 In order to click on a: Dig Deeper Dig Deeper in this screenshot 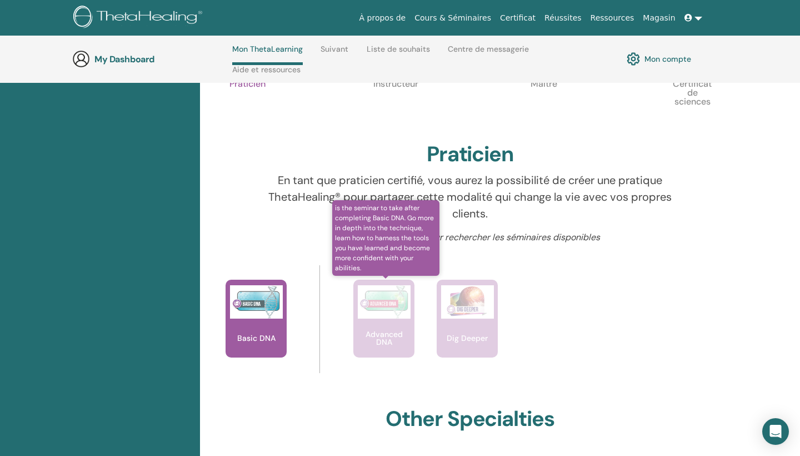, I will do `click(467, 330)`.